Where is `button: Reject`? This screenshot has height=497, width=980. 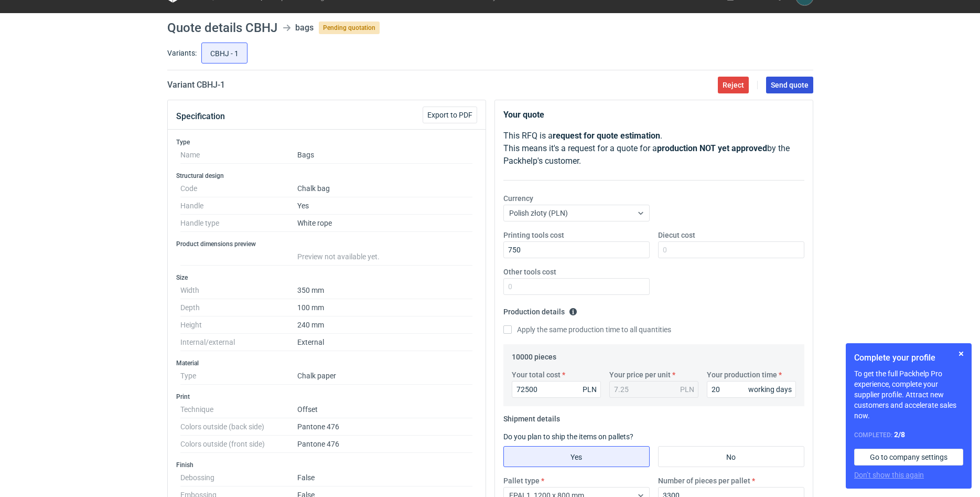 button: Reject is located at coordinates (733, 85).